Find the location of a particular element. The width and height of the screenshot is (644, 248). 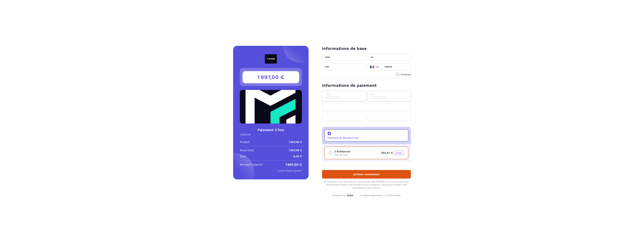

a: Confidentialité is located at coordinates (392, 195).